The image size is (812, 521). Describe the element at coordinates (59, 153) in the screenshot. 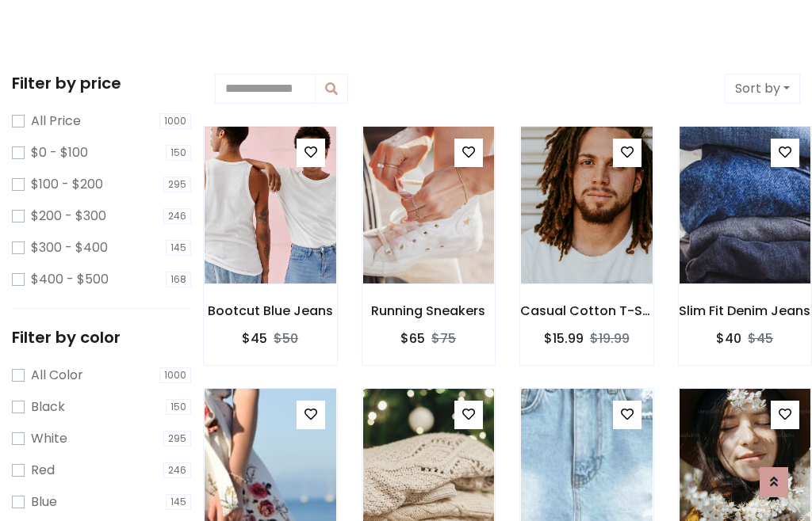

I see `label: $0 - $100` at that location.